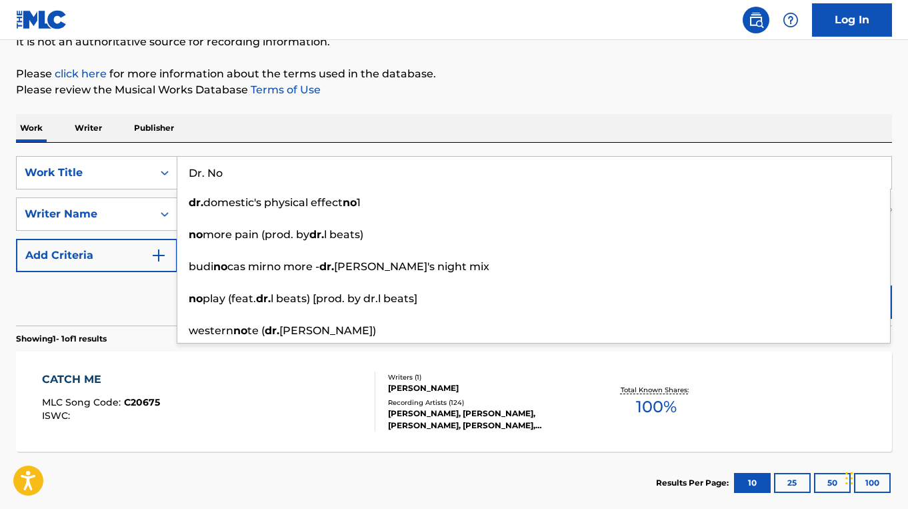 The width and height of the screenshot is (908, 509). What do you see at coordinates (97, 255) in the screenshot?
I see `button: Add Criteria` at bounding box center [97, 255].